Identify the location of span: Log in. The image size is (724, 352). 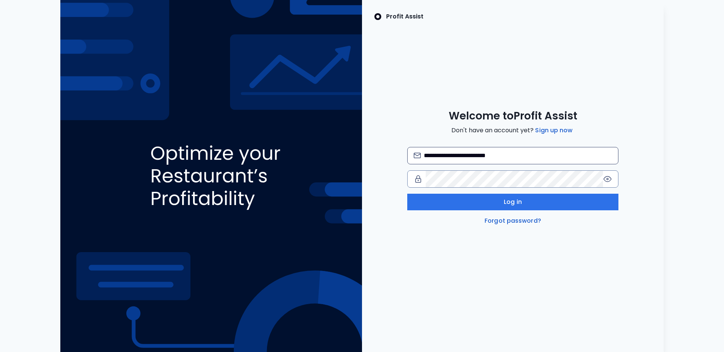
(513, 202).